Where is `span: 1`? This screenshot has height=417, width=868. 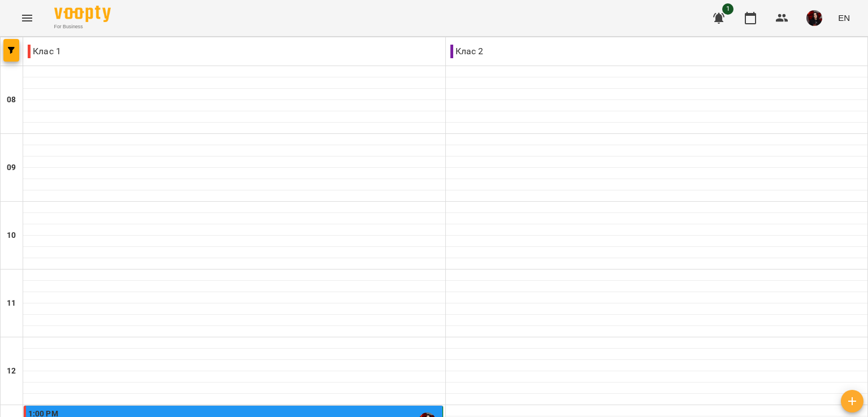 span: 1 is located at coordinates (728, 9).